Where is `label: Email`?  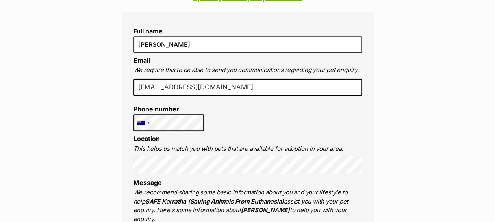
label: Email is located at coordinates (142, 60).